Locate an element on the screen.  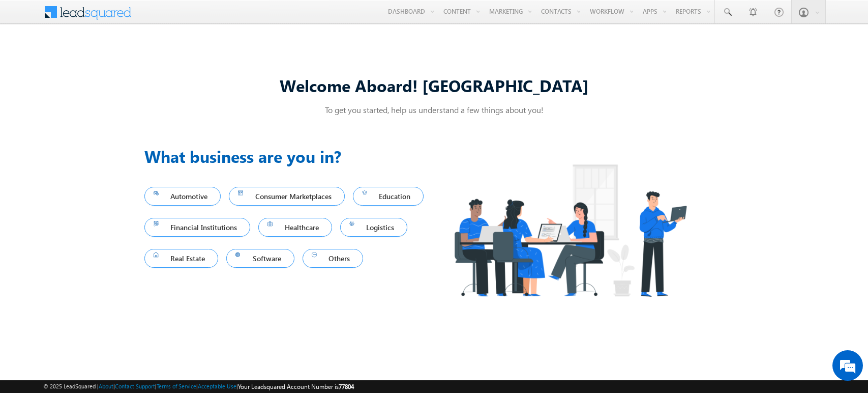
span: Your Leadsquared Account Number is is located at coordinates (296, 386).